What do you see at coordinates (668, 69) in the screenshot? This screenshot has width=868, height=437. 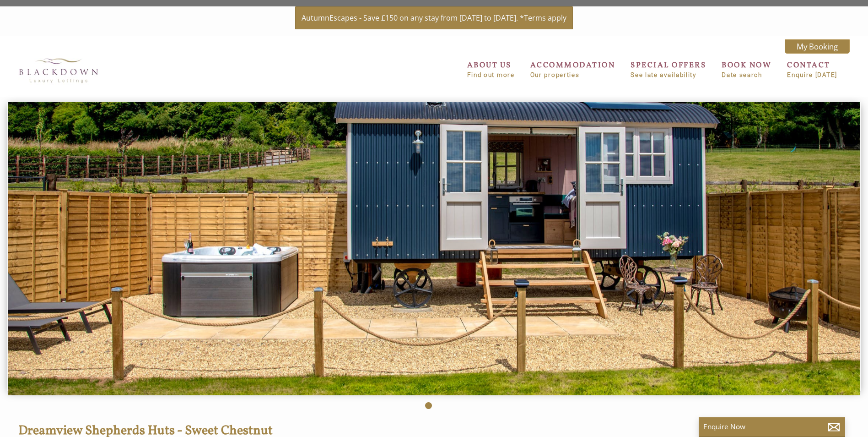 I see `a: SPECIAL OFFERSSee late availability` at bounding box center [668, 69].